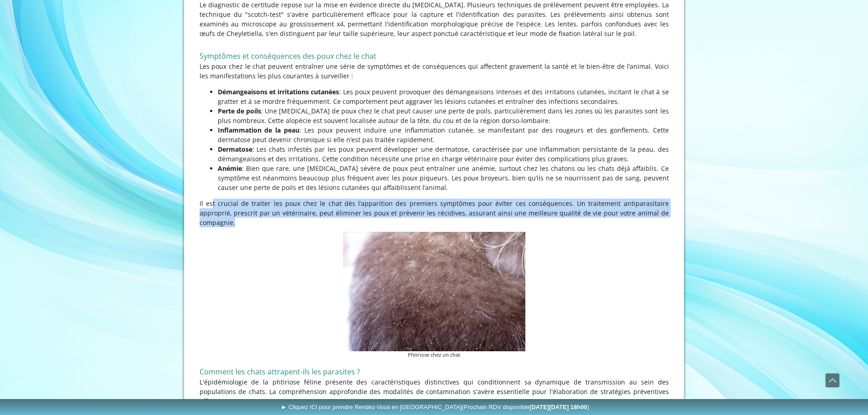 The height and width of the screenshot is (415, 868). Describe the element at coordinates (525, 407) in the screenshot. I see `span: (Prochain RDV disponible )` at that location.